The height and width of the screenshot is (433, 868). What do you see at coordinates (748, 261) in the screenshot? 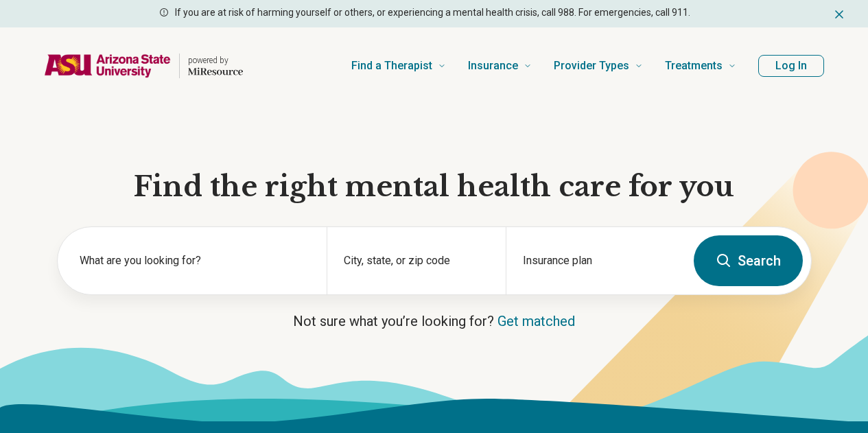
I see `button: Search` at bounding box center [748, 261].